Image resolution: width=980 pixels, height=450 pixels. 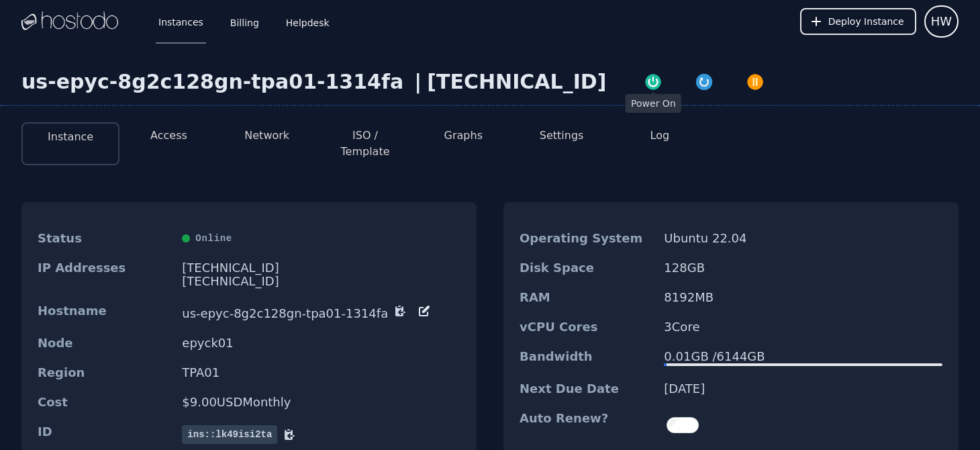 I want to click on dd: epyck01, so click(x=321, y=343).